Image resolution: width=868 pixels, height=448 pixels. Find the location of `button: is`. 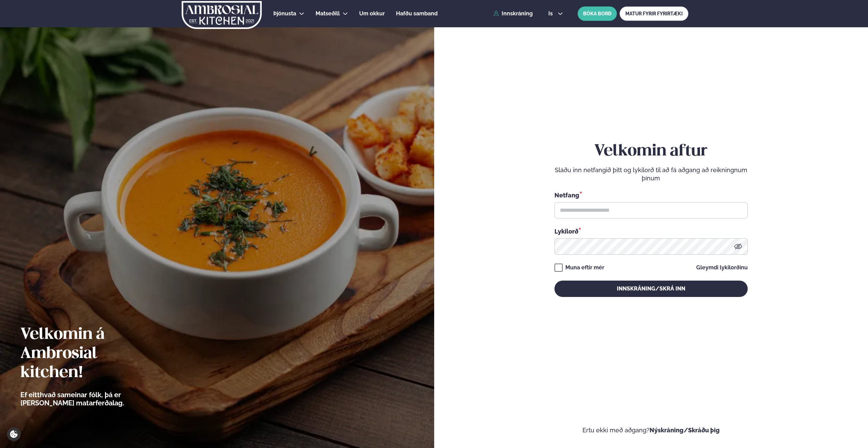

button: is is located at coordinates (556, 14).